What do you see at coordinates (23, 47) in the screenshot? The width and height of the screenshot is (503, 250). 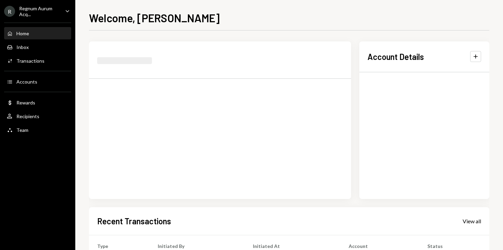 I see `div: Inbox` at bounding box center [23, 47].